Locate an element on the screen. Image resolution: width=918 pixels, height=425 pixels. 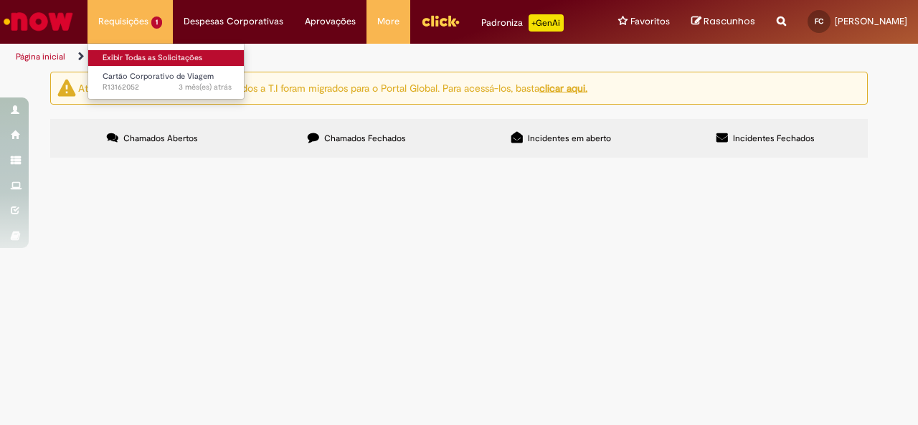
a: Exibir Todas as Solicitações is located at coordinates (167, 58).